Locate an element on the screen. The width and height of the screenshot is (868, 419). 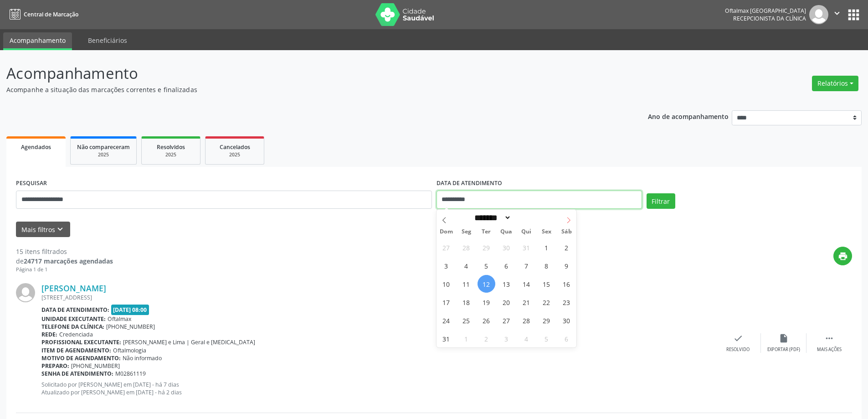
span: Agosto 29, 2025 is located at coordinates (547, 320).